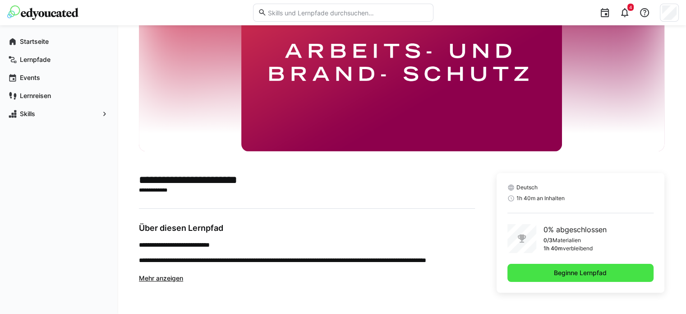 The height and width of the screenshot is (314, 686). Describe the element at coordinates (161, 277) in the screenshot. I see `span: Mehr anzeigen` at that location.